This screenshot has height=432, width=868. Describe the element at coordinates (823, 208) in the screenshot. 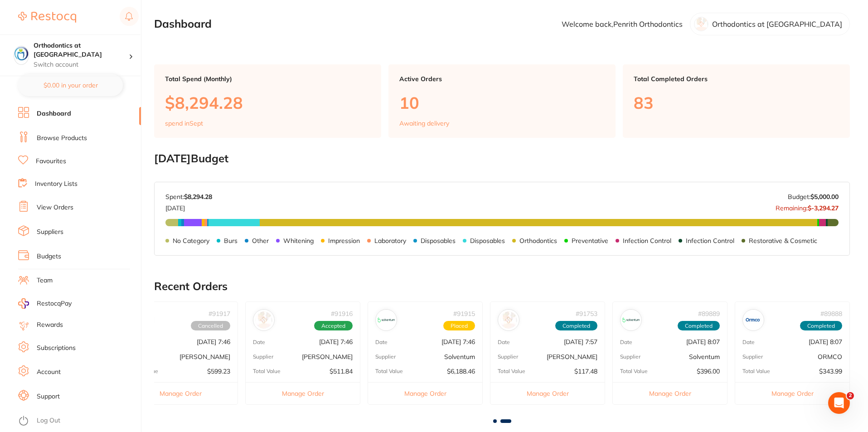

I see `strong: $-3,294.27` at that location.